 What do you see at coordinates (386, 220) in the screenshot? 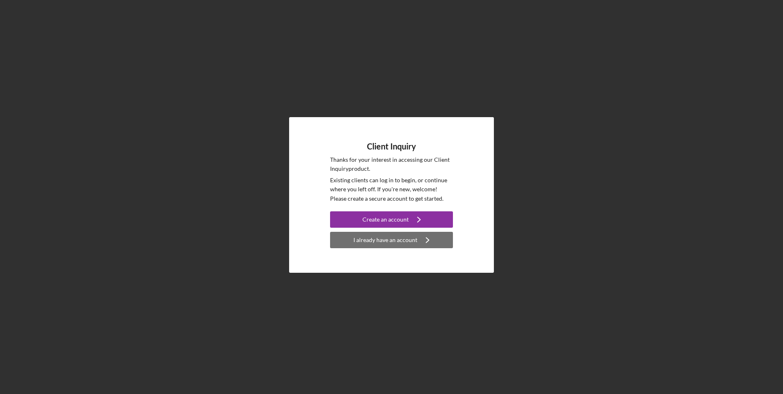
I see `div: Create an account` at bounding box center [386, 220].